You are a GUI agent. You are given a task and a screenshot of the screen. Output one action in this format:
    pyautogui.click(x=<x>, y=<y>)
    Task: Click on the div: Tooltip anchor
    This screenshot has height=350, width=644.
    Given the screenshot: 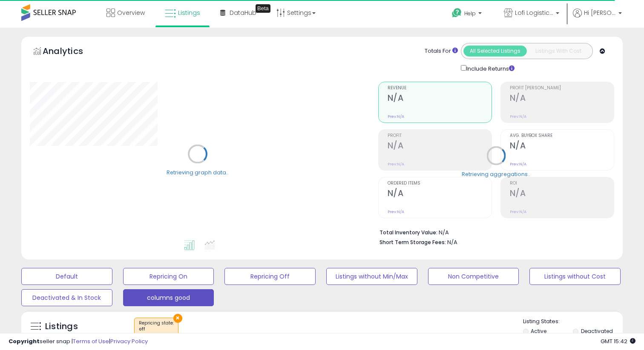 What is the action you would take?
    pyautogui.click(x=262, y=8)
    